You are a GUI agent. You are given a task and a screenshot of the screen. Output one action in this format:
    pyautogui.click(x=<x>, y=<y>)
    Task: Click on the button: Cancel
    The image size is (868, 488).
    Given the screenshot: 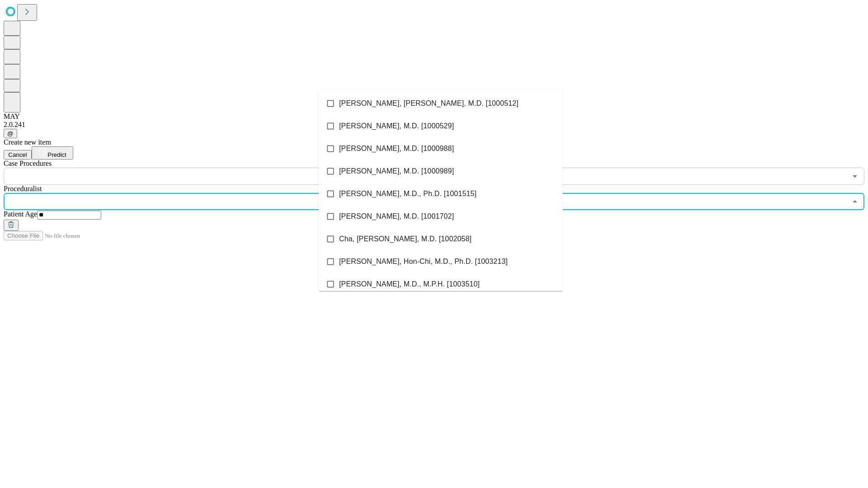 What is the action you would take?
    pyautogui.click(x=17, y=154)
    